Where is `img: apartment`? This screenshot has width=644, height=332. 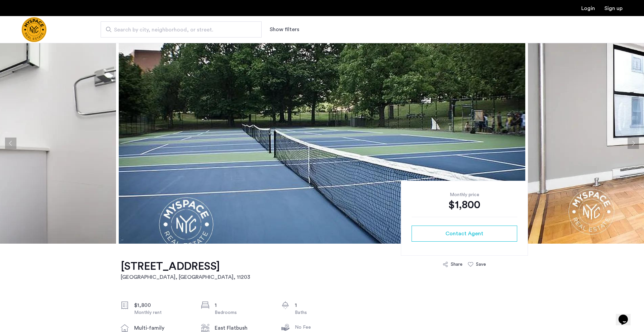 img: apartment is located at coordinates (322, 143).